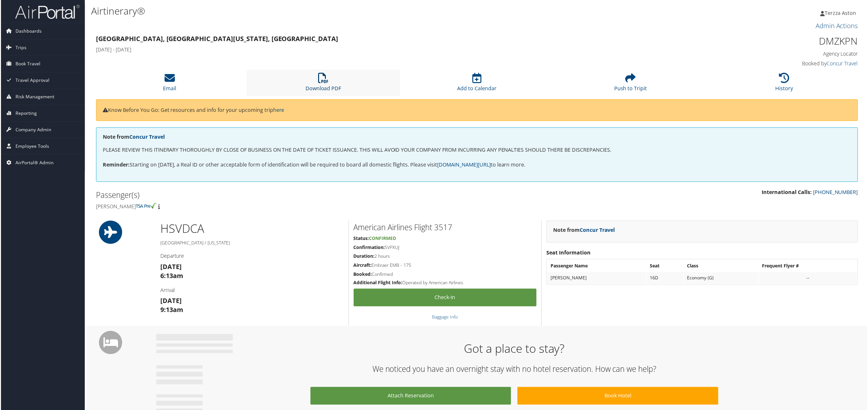  What do you see at coordinates (445, 298) in the screenshot?
I see `a: Check-in` at bounding box center [445, 298].